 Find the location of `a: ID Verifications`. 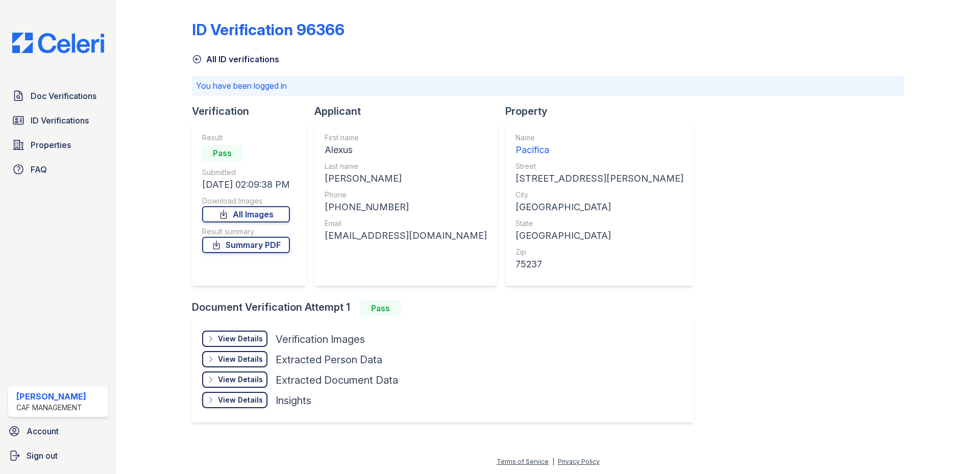

a: ID Verifications is located at coordinates (58, 120).